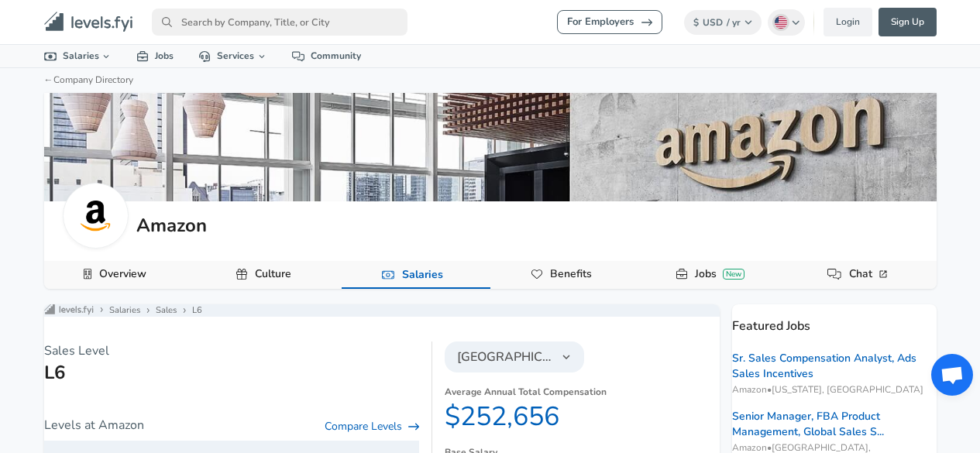 The height and width of the screenshot is (453, 980). Describe the element at coordinates (122, 274) in the screenshot. I see `a: Overview` at that location.